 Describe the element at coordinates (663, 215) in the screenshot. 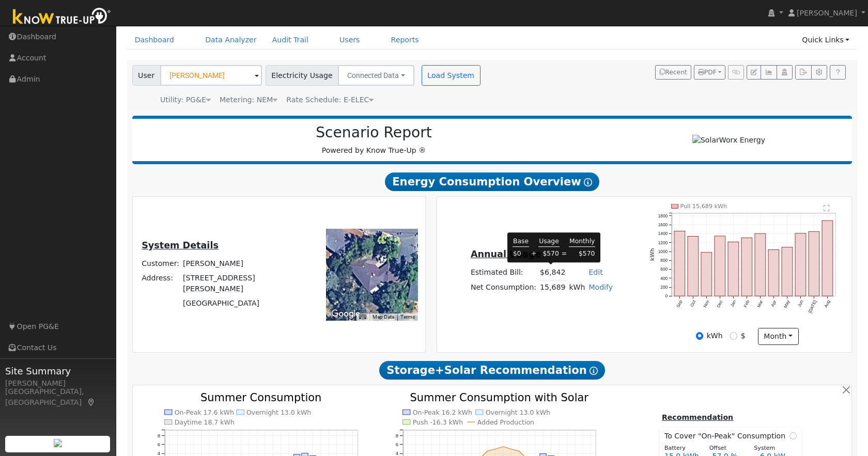

I see `text: 1800` at that location.